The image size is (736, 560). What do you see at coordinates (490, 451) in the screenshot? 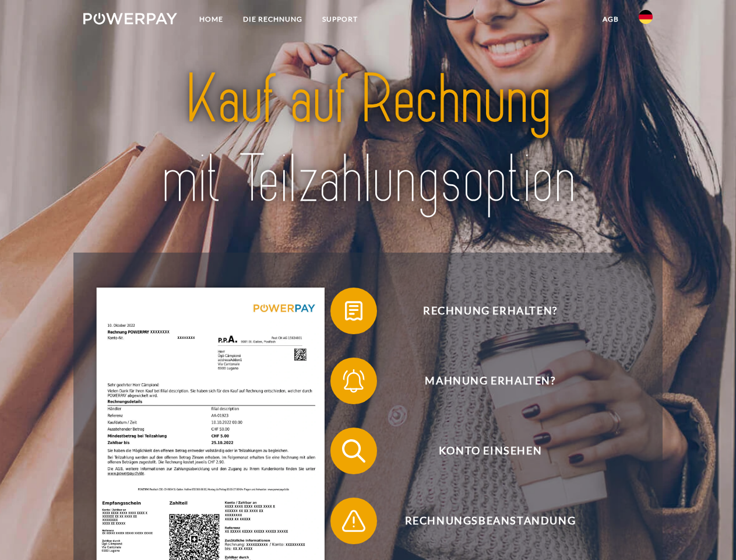
I see `span: Konto einsehen` at bounding box center [490, 451].